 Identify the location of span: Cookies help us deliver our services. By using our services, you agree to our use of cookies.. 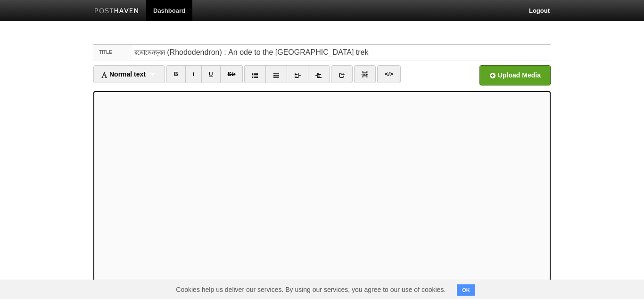
(311, 289).